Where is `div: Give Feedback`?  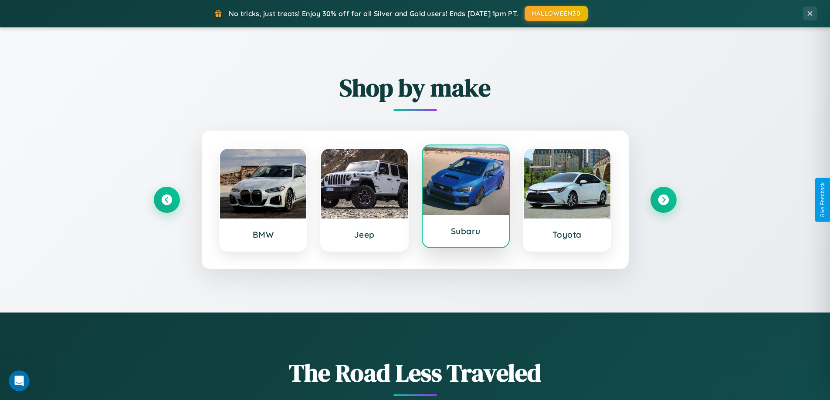
div: Give Feedback is located at coordinates (823, 200).